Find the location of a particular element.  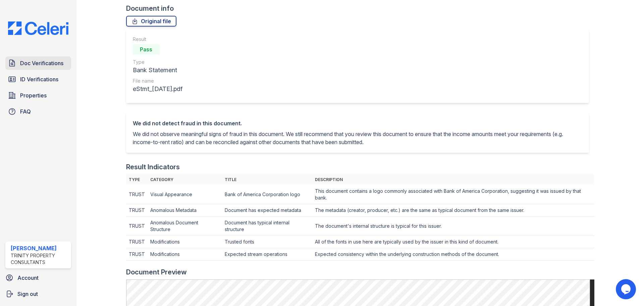

div: Result is located at coordinates (158, 39).